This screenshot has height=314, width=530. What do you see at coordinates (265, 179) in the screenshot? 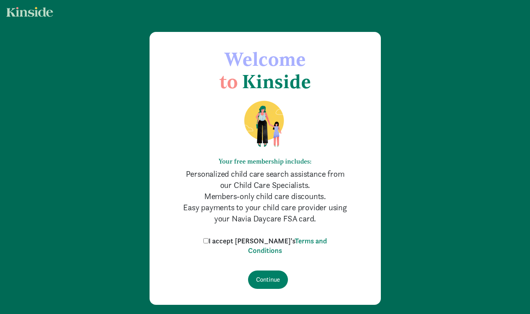
I see `p: Personalized child care search assistance from our Child Care Specialists.` at bounding box center [265, 179].